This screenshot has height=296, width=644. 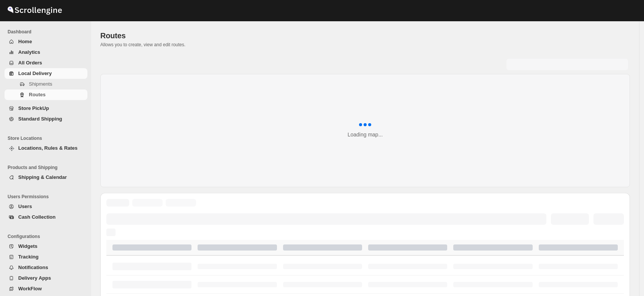 What do you see at coordinates (28, 246) in the screenshot?
I see `span: Widgets` at bounding box center [28, 246].